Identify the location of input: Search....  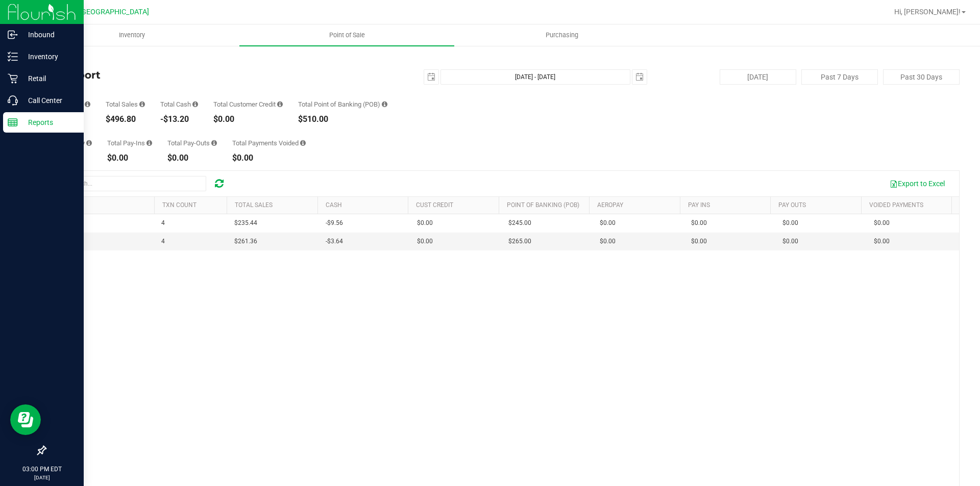
(130, 184).